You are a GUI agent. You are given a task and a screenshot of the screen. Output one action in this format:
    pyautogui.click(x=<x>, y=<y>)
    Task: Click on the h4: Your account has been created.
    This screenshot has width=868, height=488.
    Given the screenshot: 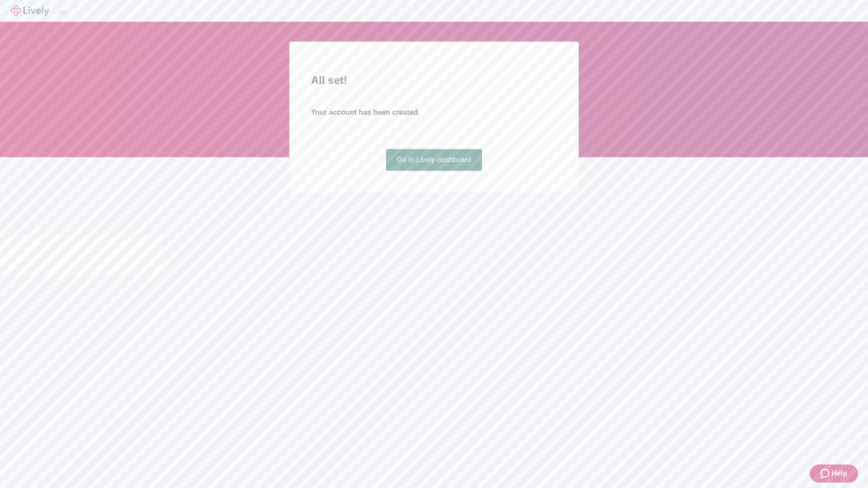 What is the action you would take?
    pyautogui.click(x=434, y=113)
    